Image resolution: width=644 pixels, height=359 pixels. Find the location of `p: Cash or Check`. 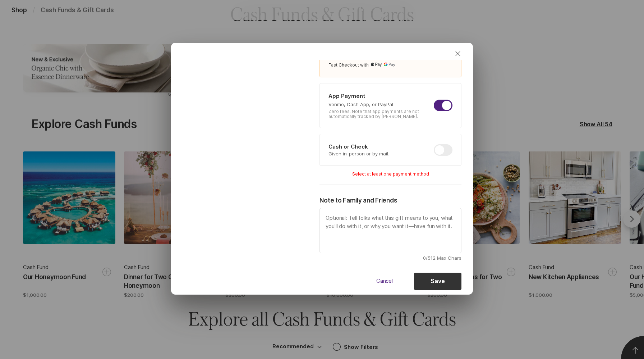

p: Cash or Check is located at coordinates (349, 146).